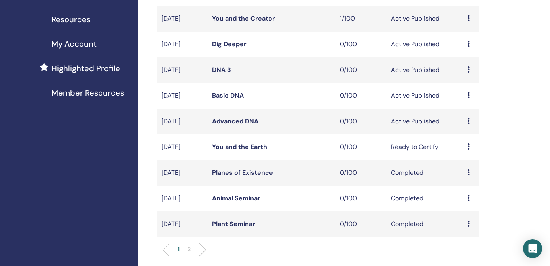  Describe the element at coordinates (86, 68) in the screenshot. I see `span: Highlighted Profile` at that location.